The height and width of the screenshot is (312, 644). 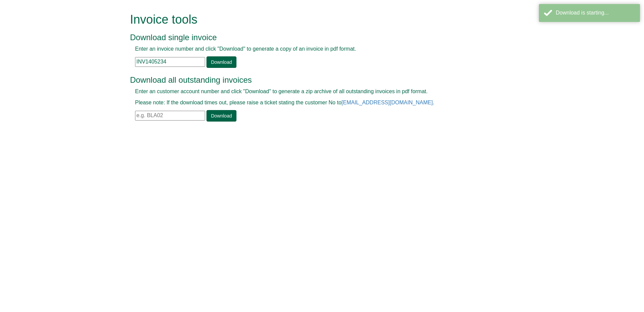 I want to click on h3: Download single invoice, so click(x=314, y=38).